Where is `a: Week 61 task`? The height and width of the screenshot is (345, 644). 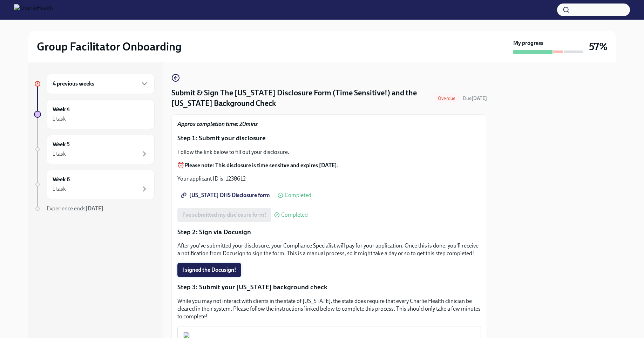 a: Week 61 task is located at coordinates (94, 184).